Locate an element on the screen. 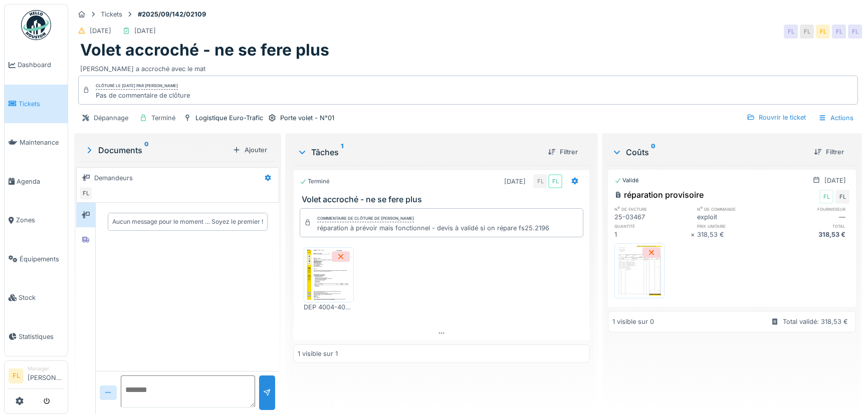 The height and width of the screenshot is (418, 868). div: Actions is located at coordinates (836, 118).